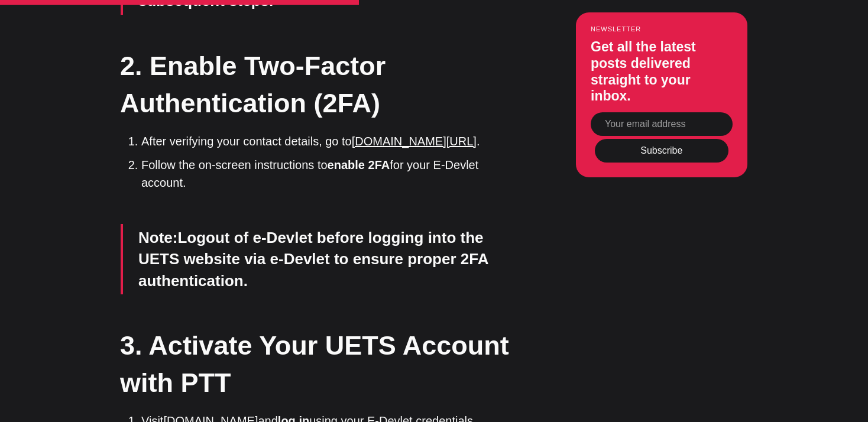 The width and height of the screenshot is (868, 422). What do you see at coordinates (318, 84) in the screenshot?
I see `h2: 2. Enable Two-Factor Authentication (2FA)` at bounding box center [318, 84].